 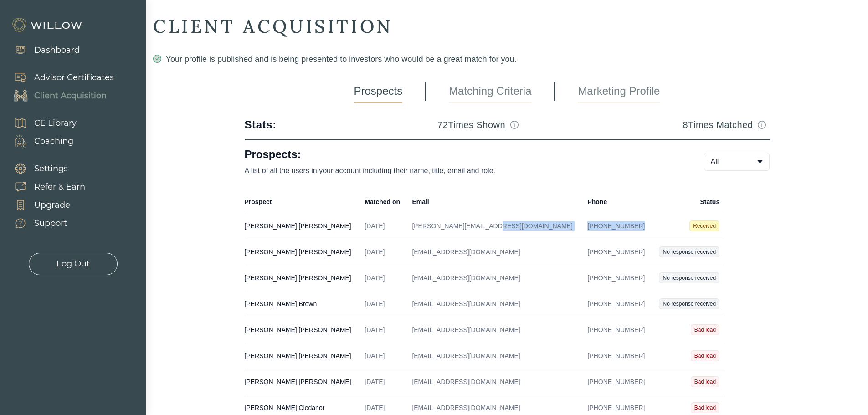 What do you see at coordinates (74, 77) in the screenshot?
I see `div: Advisor Certificates` at bounding box center [74, 77].